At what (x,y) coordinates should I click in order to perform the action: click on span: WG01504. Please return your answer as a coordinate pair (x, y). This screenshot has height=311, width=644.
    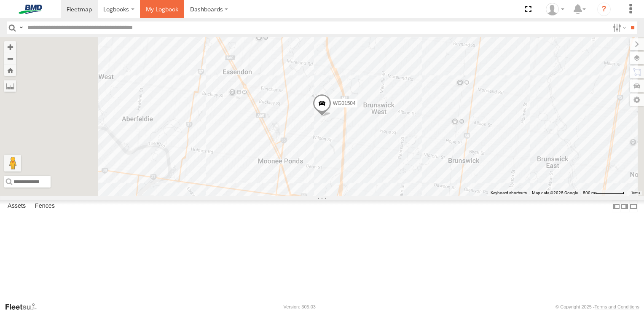
    Looking at the image, I should click on (344, 103).